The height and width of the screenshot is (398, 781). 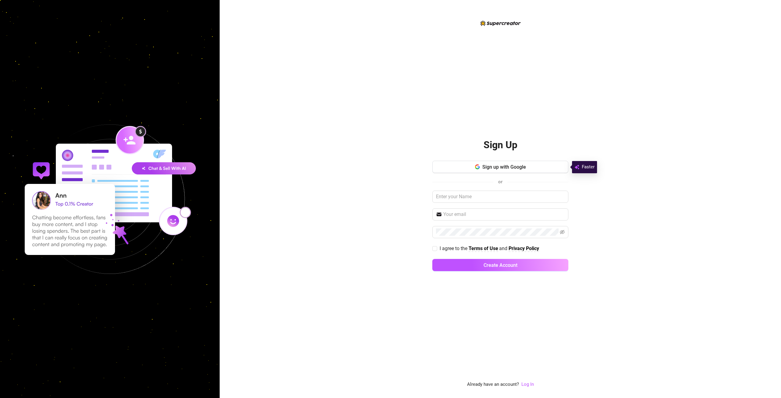 What do you see at coordinates (500, 145) in the screenshot?
I see `h2: Sign Up` at bounding box center [500, 145].